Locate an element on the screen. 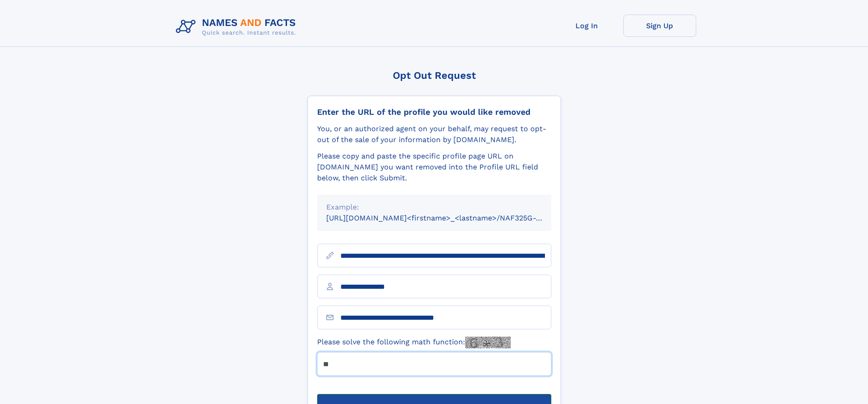 The width and height of the screenshot is (868, 404). a: Sign Up is located at coordinates (659, 26).